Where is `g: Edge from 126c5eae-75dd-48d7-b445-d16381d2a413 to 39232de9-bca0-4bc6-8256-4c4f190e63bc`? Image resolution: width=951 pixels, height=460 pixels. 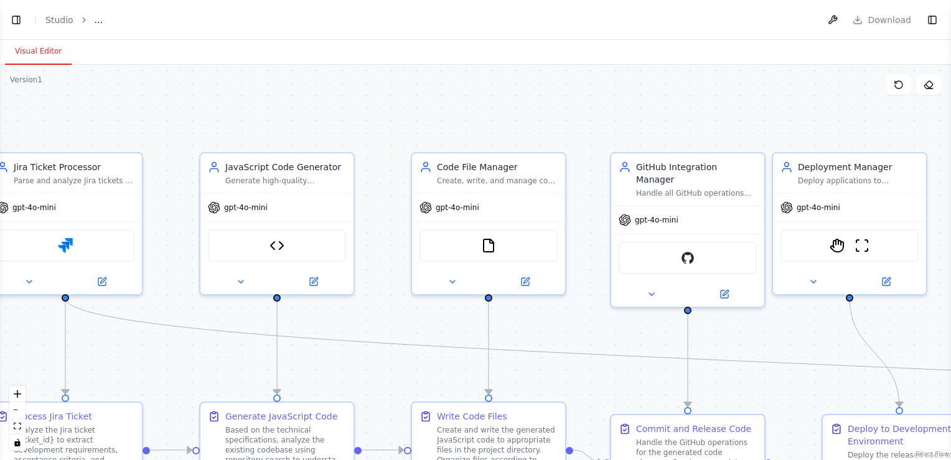
g: Edge from 126c5eae-75dd-48d7-b445-d16381d2a413 to 39232de9-bca0-4bc6-8256-4c4f190e63bc is located at coordinates (171, 450).